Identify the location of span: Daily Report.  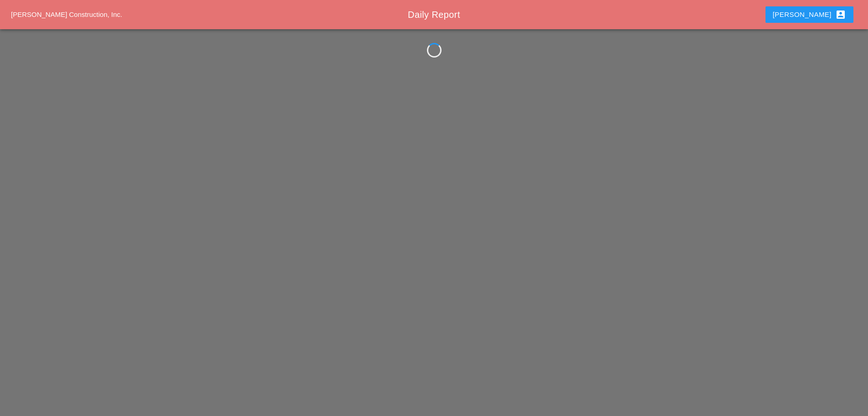
(434, 14).